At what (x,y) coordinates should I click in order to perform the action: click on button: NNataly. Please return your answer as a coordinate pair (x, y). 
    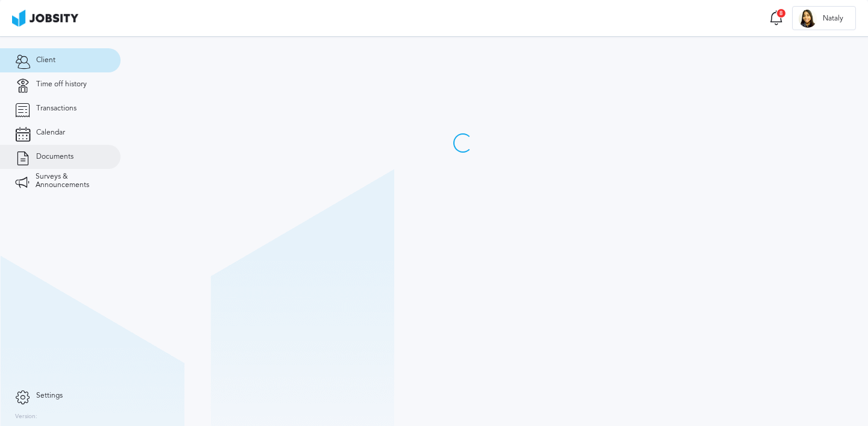
    Looking at the image, I should click on (824, 18).